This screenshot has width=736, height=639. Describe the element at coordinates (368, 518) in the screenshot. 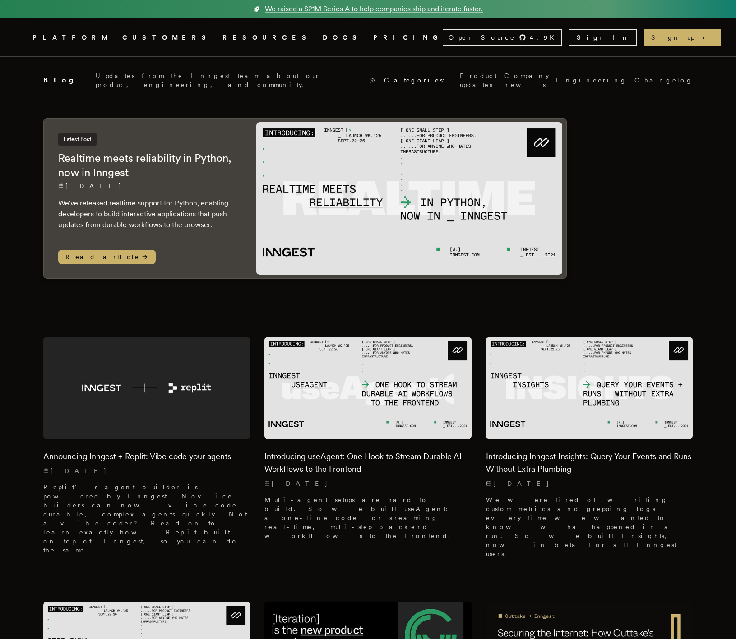

I see `p: Multi-agent setups are hard to build. So we built useAgent: a one-line code for streaming real-ti...` at that location.